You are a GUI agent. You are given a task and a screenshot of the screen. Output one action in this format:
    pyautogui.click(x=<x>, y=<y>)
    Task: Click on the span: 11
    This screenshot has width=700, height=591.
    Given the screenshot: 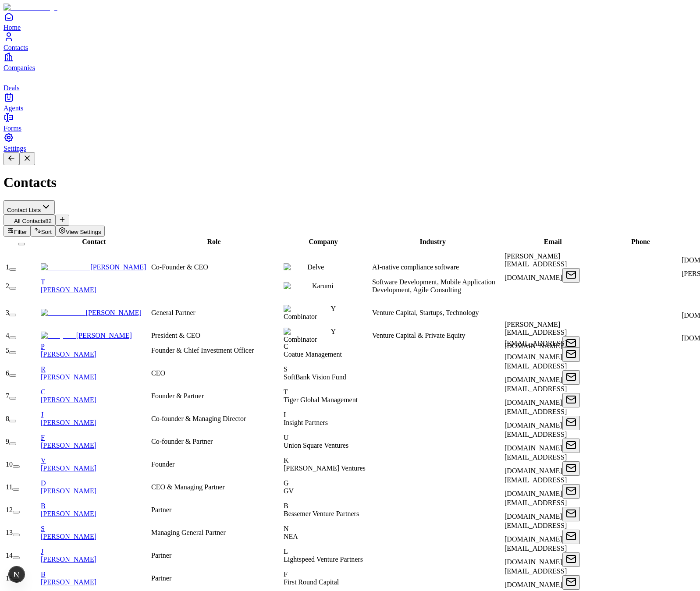 What is the action you would take?
    pyautogui.click(x=9, y=487)
    